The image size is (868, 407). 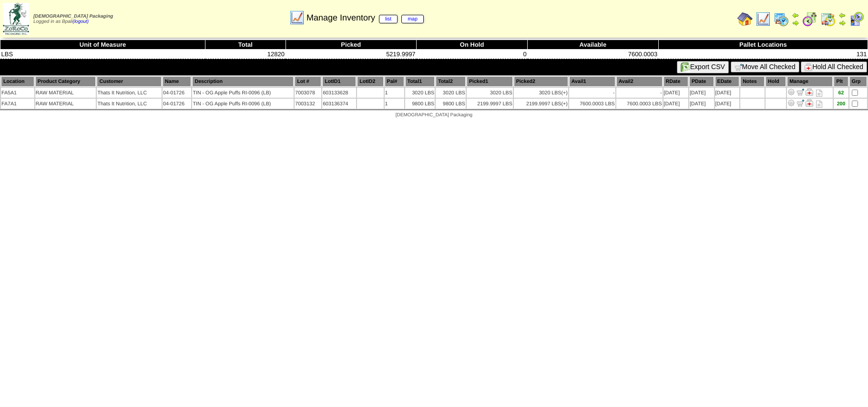 I want to click on a: map, so click(x=412, y=19).